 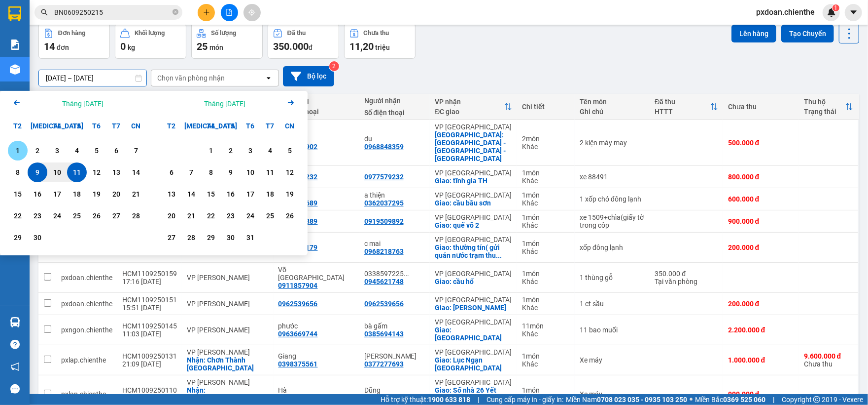 I want to click on div: Choose Thứ Tư, tháng 10 8 2025. It's available., so click(x=211, y=172).